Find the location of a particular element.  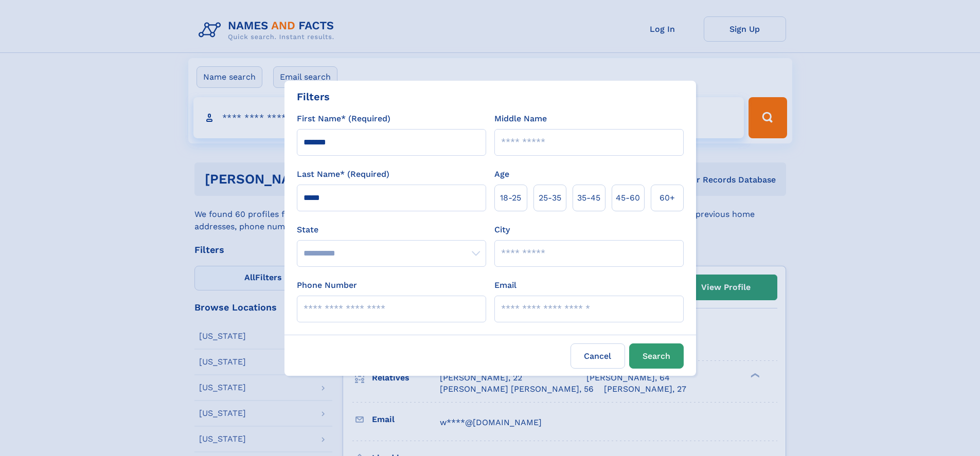

label: Email is located at coordinates (505, 285).